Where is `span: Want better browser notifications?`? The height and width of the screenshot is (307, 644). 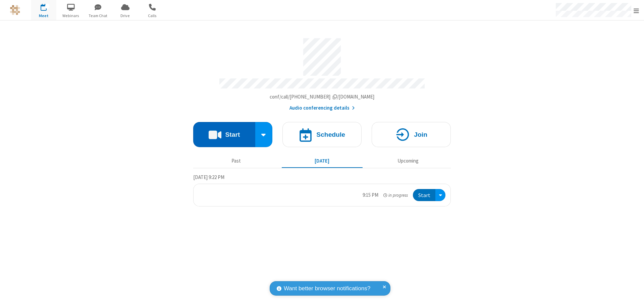
span: Want better browser notifications? is located at coordinates (327, 288).